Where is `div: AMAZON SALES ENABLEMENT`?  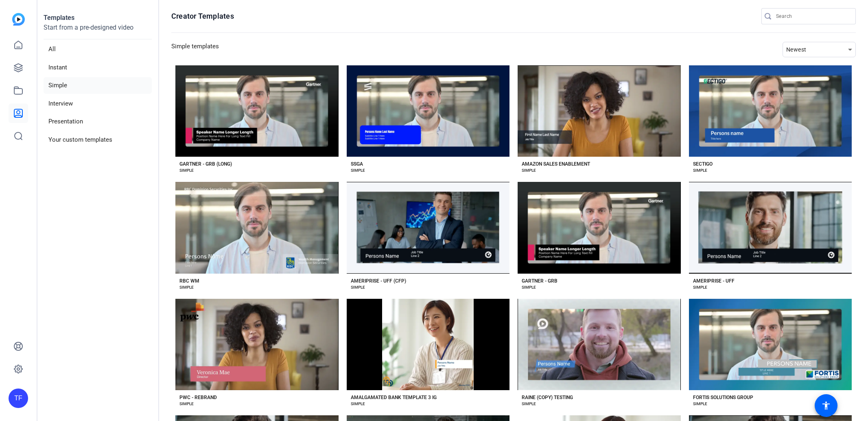
div: AMAZON SALES ENABLEMENT is located at coordinates (555, 164).